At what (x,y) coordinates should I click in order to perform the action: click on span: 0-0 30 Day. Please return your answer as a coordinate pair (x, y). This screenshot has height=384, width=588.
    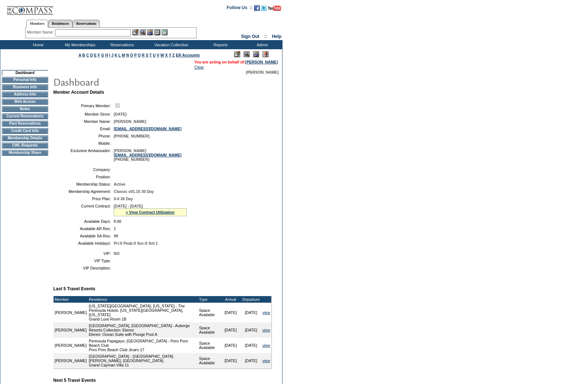
    Looking at the image, I should click on (123, 199).